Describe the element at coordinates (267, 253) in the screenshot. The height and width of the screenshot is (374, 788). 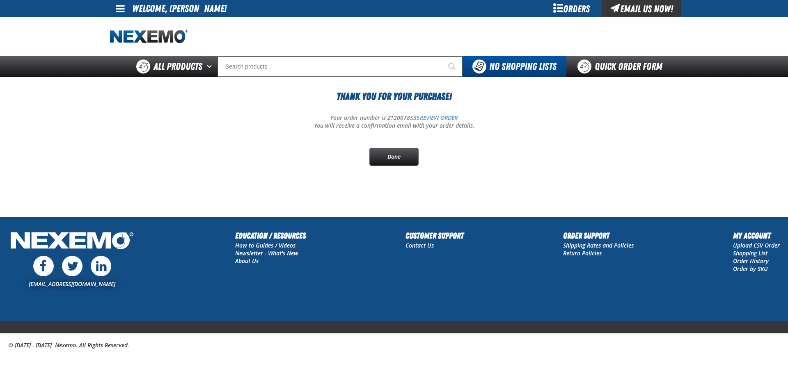
I see `a: Newsletter - What's New` at that location.